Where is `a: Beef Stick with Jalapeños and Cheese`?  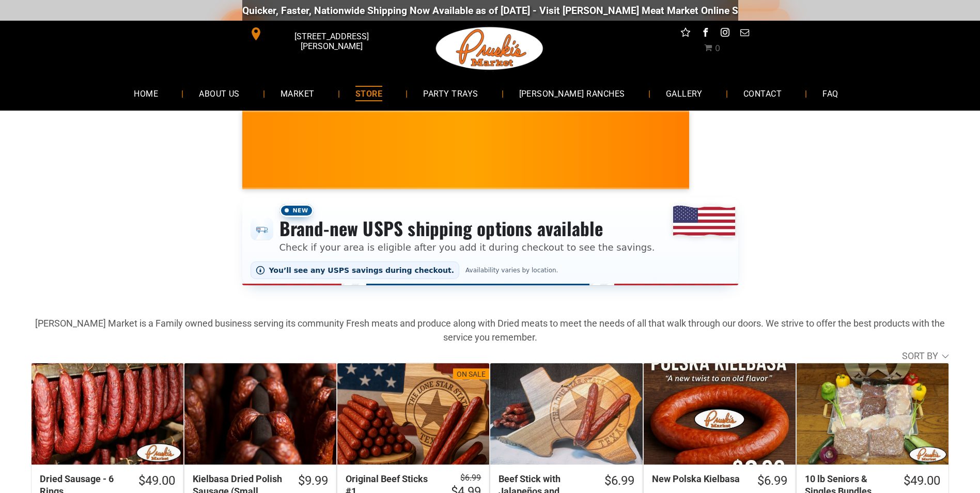 a: Beef Stick with Jalapeños and Cheese is located at coordinates (566, 414).